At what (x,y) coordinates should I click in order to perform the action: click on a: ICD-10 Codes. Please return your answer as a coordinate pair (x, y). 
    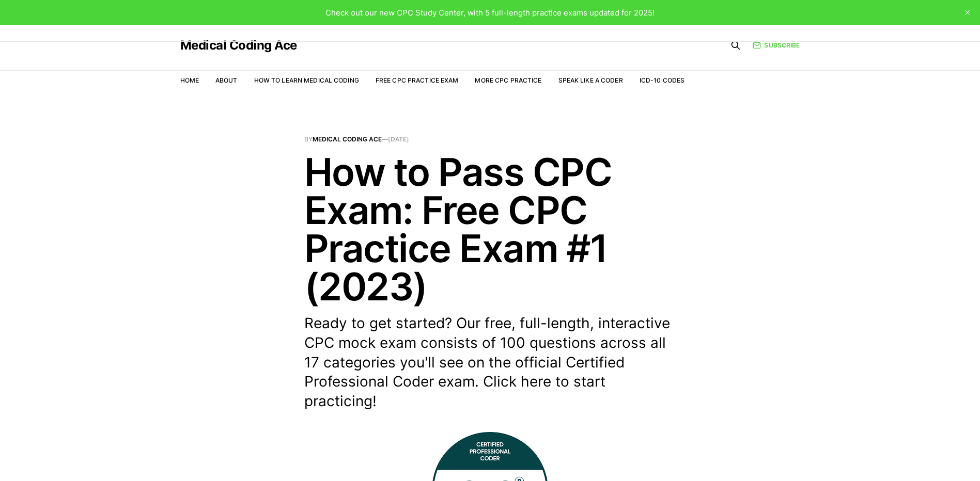
    Looking at the image, I should click on (661, 80).